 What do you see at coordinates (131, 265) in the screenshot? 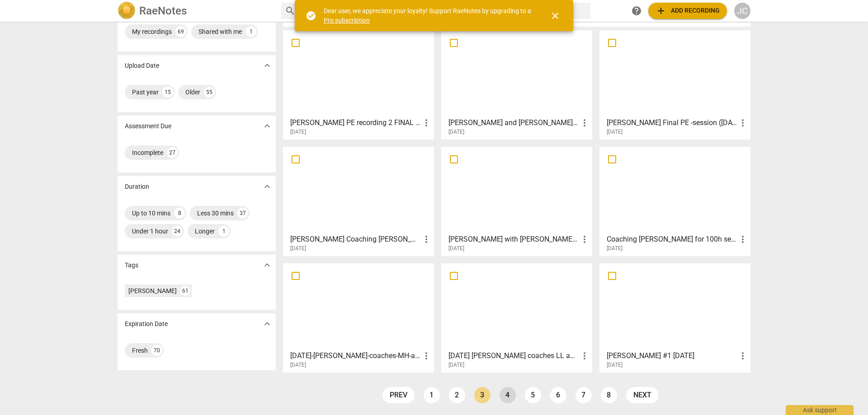
I see `p: Tags` at bounding box center [131, 265].